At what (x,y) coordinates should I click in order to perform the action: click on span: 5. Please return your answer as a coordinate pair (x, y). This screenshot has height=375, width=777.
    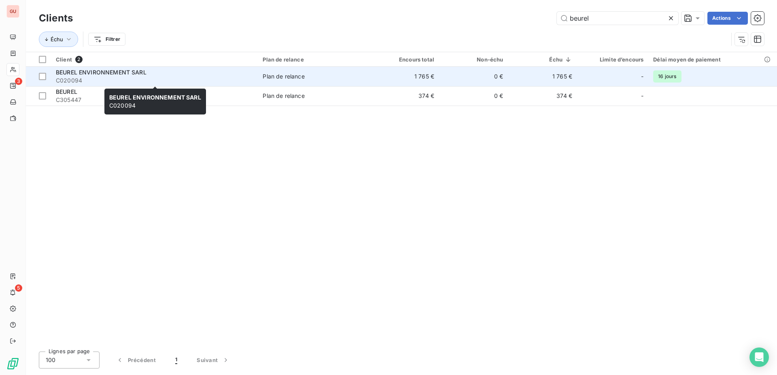
    Looking at the image, I should click on (19, 288).